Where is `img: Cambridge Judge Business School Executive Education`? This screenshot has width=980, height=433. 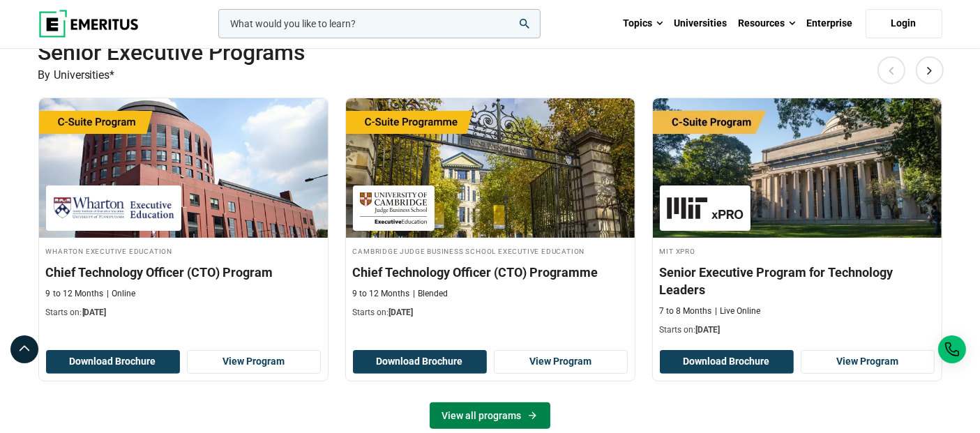 img: Cambridge Judge Business School Executive Education is located at coordinates (393, 208).